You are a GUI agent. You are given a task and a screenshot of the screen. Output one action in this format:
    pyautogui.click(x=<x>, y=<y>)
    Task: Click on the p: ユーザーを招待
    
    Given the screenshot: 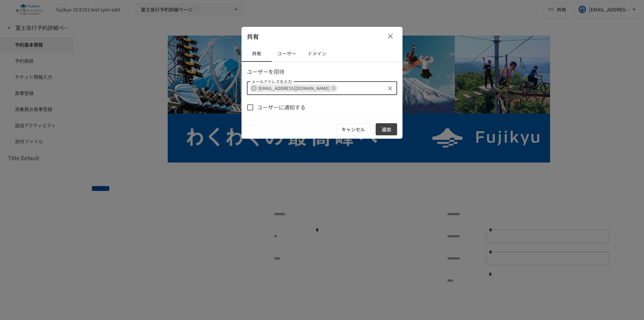 What is the action you would take?
    pyautogui.click(x=322, y=72)
    